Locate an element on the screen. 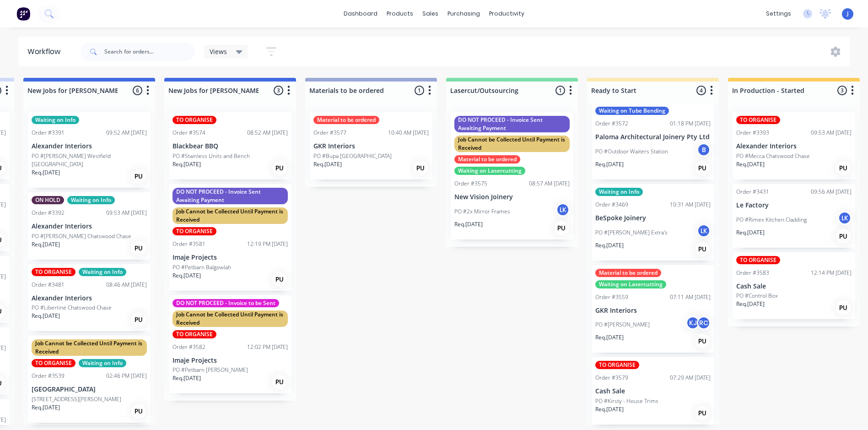 This screenshot has width=868, height=430. p: PO #Libertine Chatswood Chase is located at coordinates (72, 307).